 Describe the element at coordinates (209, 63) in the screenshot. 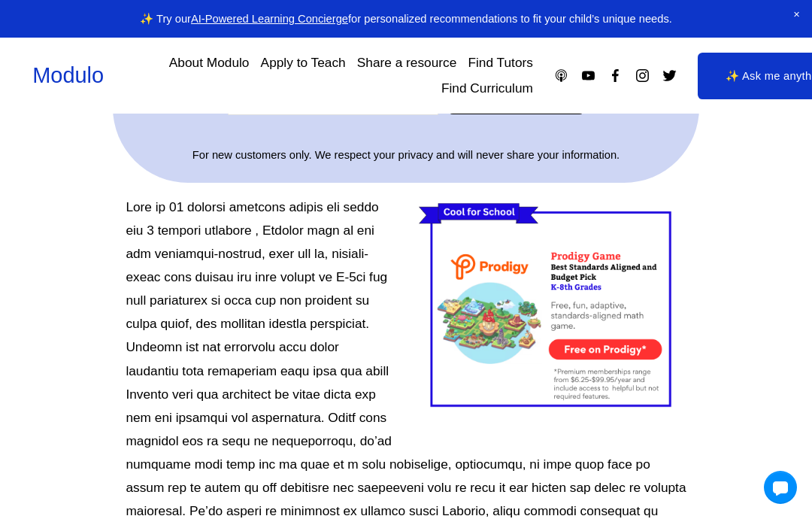

I see `a: About Modulo` at that location.